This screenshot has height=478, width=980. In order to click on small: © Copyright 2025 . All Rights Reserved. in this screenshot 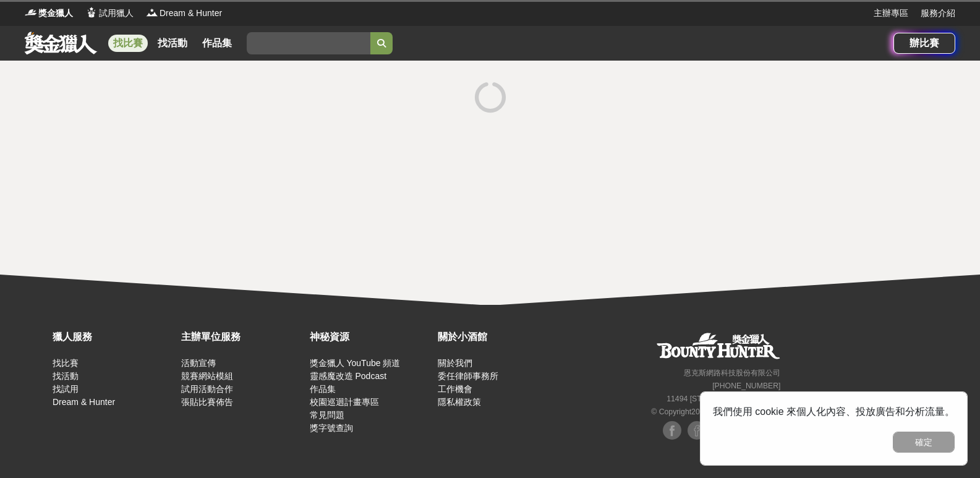, I will do `click(715, 412)`.